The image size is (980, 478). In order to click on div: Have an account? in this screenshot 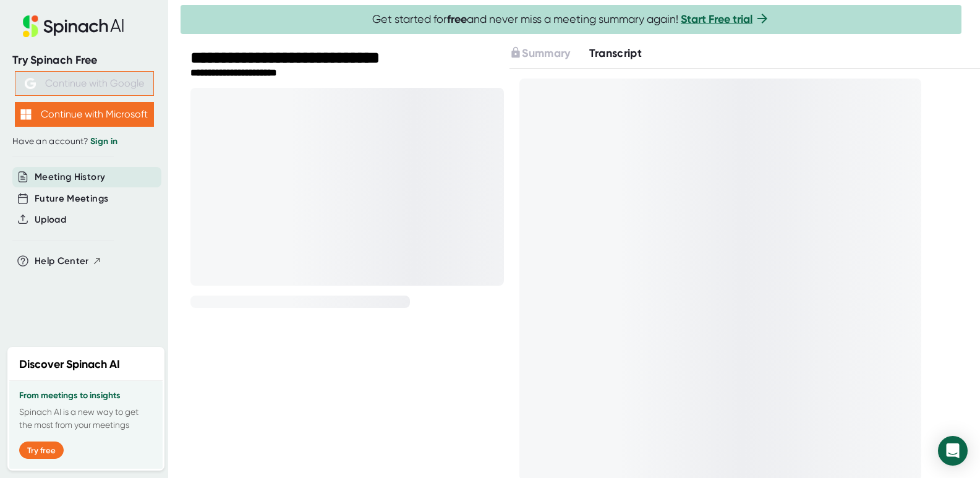, I will do `click(84, 142)`.